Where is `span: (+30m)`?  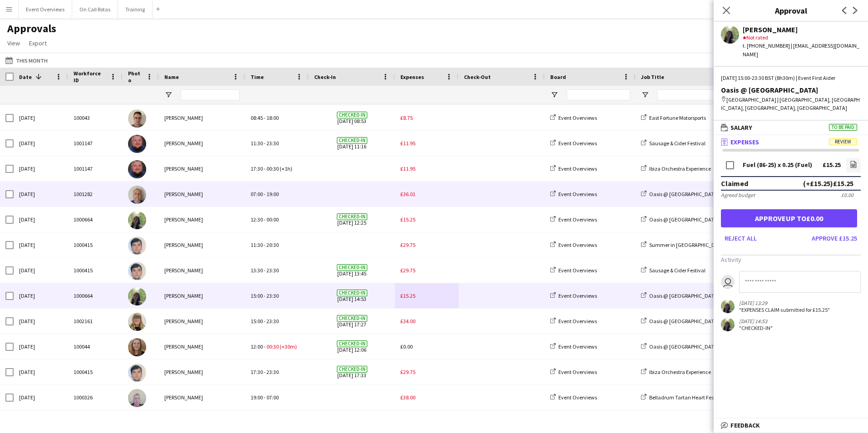 span: (+30m) is located at coordinates (289, 347).